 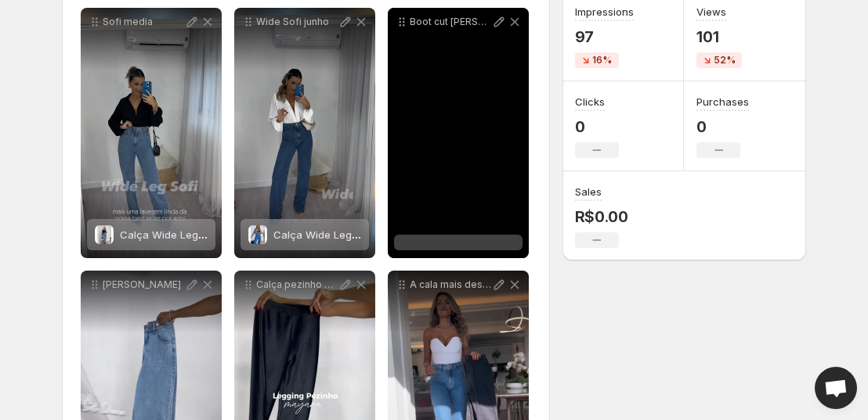 I want to click on h3: Impressions, so click(x=604, y=12).